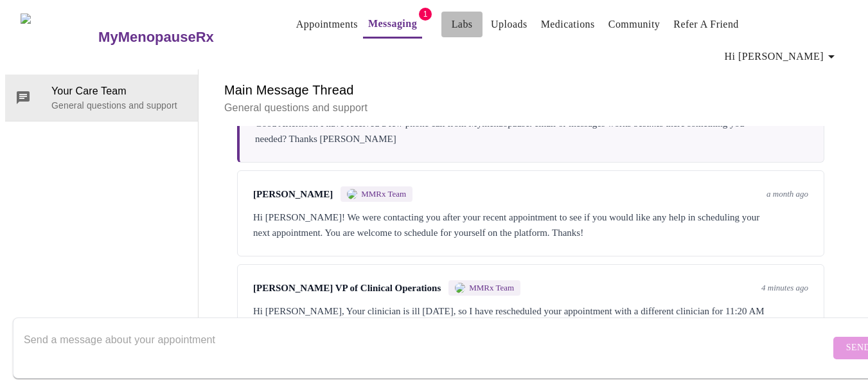 Image resolution: width=868 pixels, height=385 pixels. What do you see at coordinates (568, 24) in the screenshot?
I see `a: Medications` at bounding box center [568, 24].